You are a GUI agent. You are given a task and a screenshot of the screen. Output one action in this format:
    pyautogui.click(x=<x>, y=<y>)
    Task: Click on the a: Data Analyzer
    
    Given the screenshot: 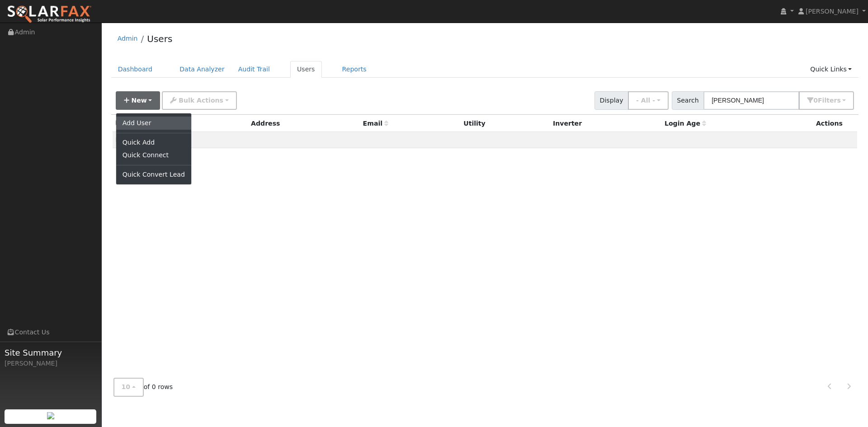 What is the action you would take?
    pyautogui.click(x=203, y=69)
    